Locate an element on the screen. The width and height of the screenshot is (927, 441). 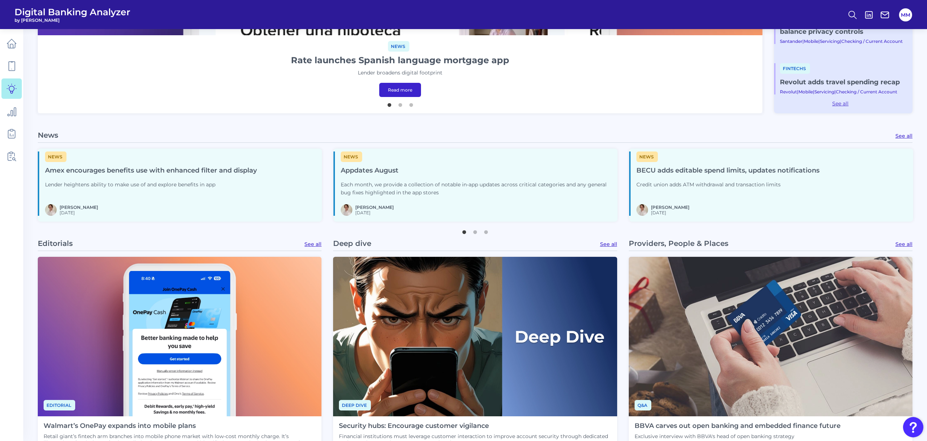
img: Deep Dives with Right Label.png is located at coordinates (475, 336).